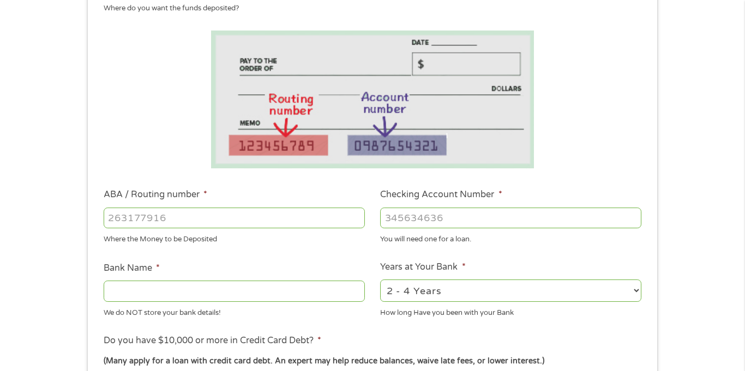 Image resolution: width=745 pixels, height=371 pixels. I want to click on input: 345634636, so click(510, 218).